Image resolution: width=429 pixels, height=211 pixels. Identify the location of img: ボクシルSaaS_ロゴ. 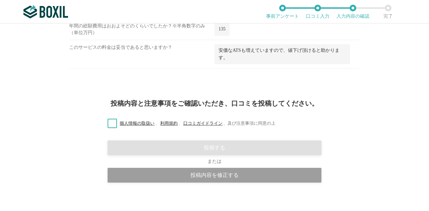
(46, 12).